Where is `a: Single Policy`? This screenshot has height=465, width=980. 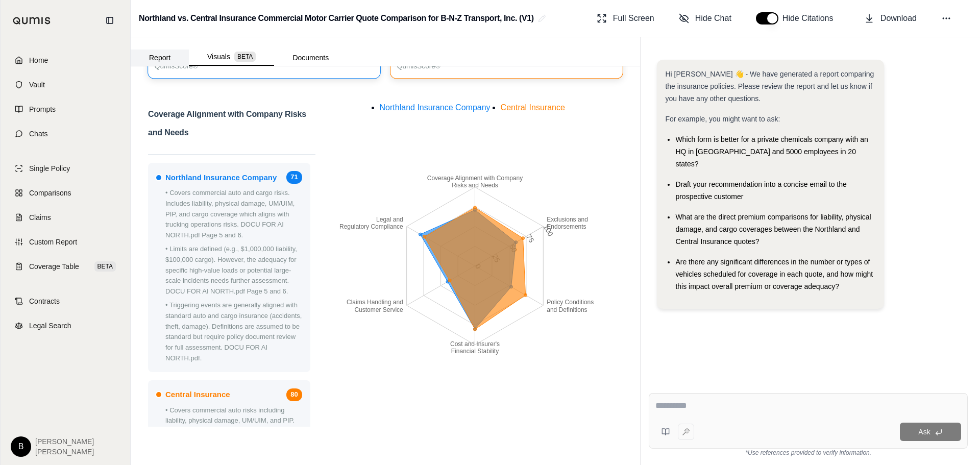
a: Single Policy is located at coordinates (66, 168).